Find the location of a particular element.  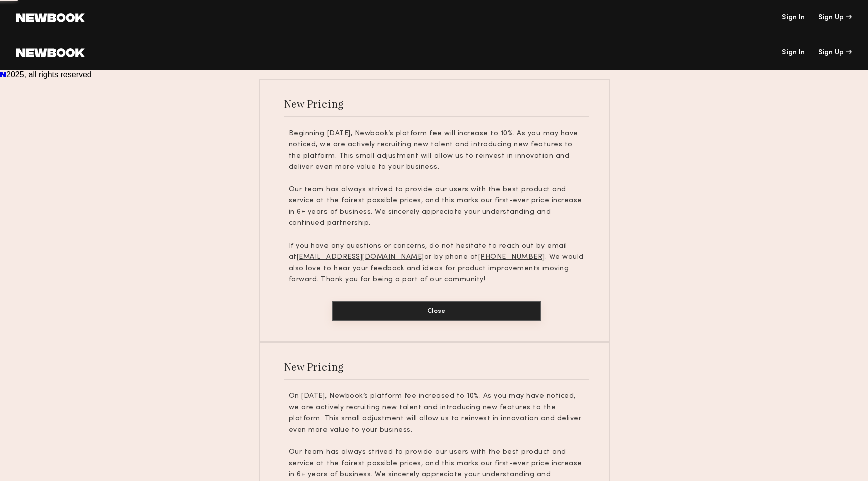

p: If you have any questions or concerns, do not hesitate to reach out by email at or by phone at . ... is located at coordinates (437, 263).